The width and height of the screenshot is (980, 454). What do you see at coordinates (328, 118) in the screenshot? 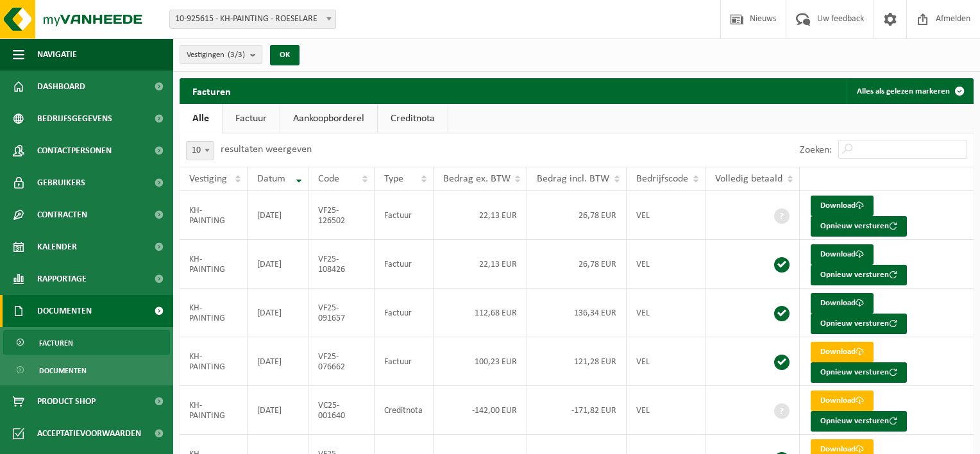
I see `a: Aankoopborderel` at bounding box center [328, 118].